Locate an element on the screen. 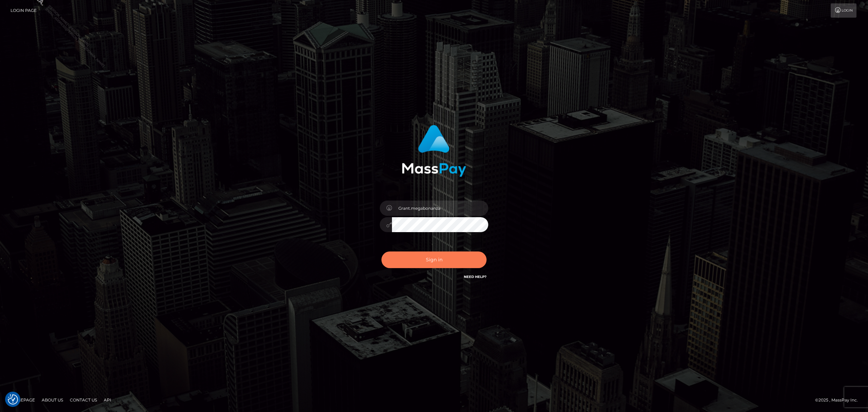 The width and height of the screenshot is (868, 412). img: MassPay Login is located at coordinates (434, 151).